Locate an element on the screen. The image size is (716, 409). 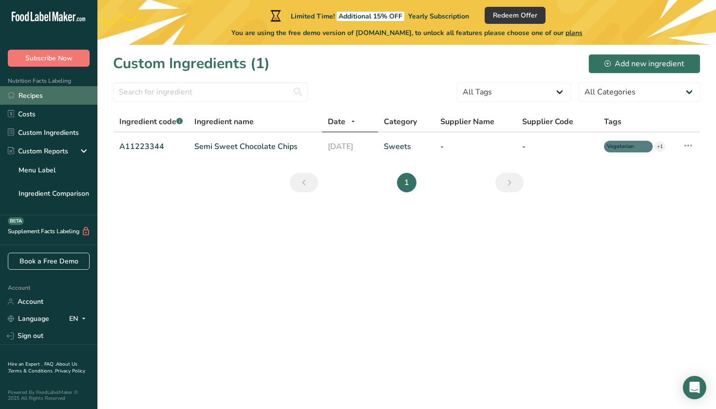
a: Next is located at coordinates (510, 183).